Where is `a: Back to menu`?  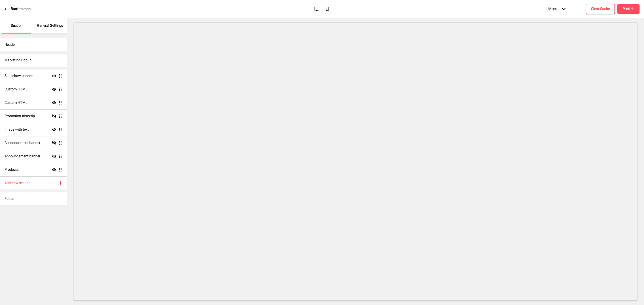 a: Back to menu is located at coordinates (18, 9).